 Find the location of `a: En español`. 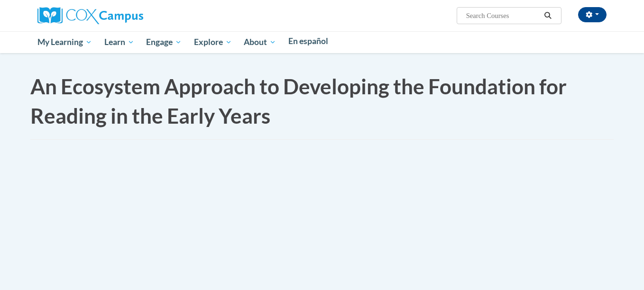

a: En español is located at coordinates (308, 41).